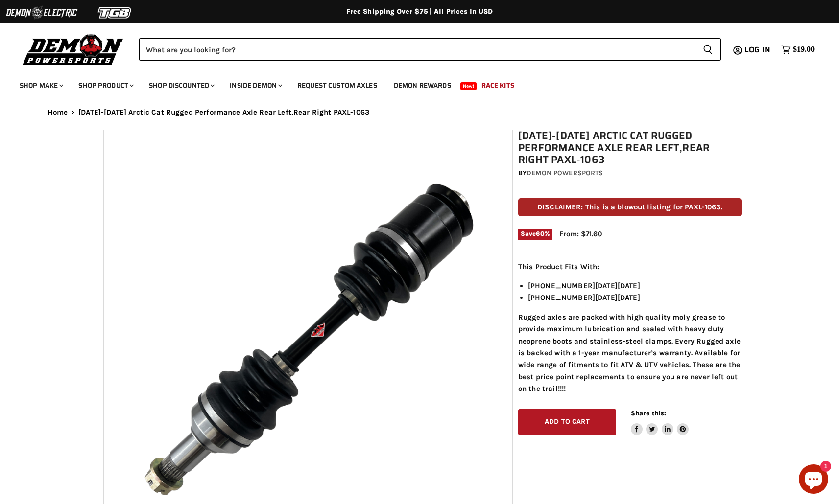 The width and height of the screenshot is (839, 504). Describe the element at coordinates (580, 234) in the screenshot. I see `span: From: $71.60` at that location.